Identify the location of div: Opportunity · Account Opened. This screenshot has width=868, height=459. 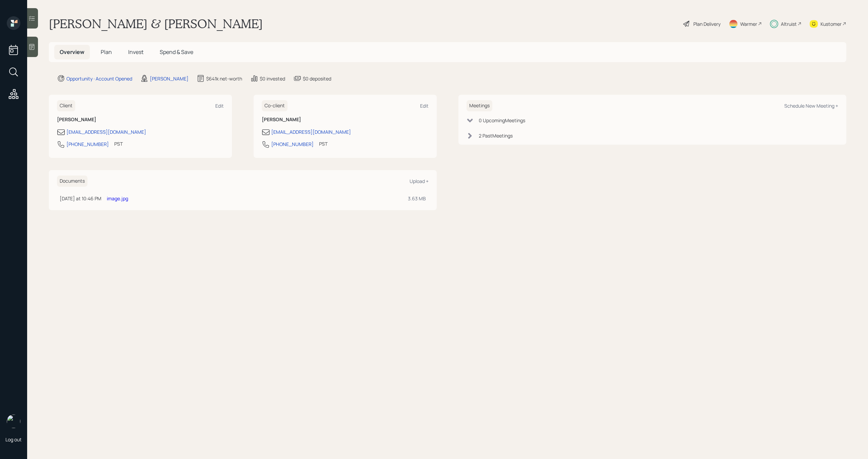
(99, 78).